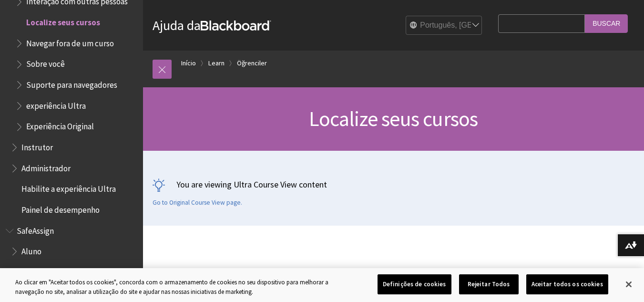 Image resolution: width=644 pixels, height=302 pixels. Describe the element at coordinates (56, 104) in the screenshot. I see `span: experiência Ultra` at that location.